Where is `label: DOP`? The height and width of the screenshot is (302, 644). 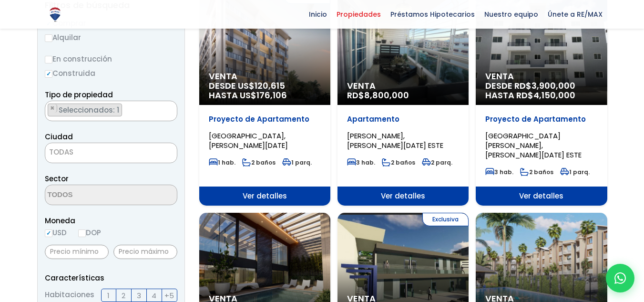
label: DOP is located at coordinates (89, 232).